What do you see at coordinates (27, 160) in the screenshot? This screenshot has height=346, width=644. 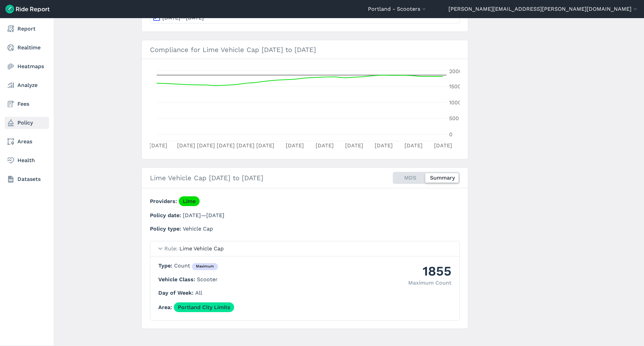 I see `a: Health` at bounding box center [27, 160].